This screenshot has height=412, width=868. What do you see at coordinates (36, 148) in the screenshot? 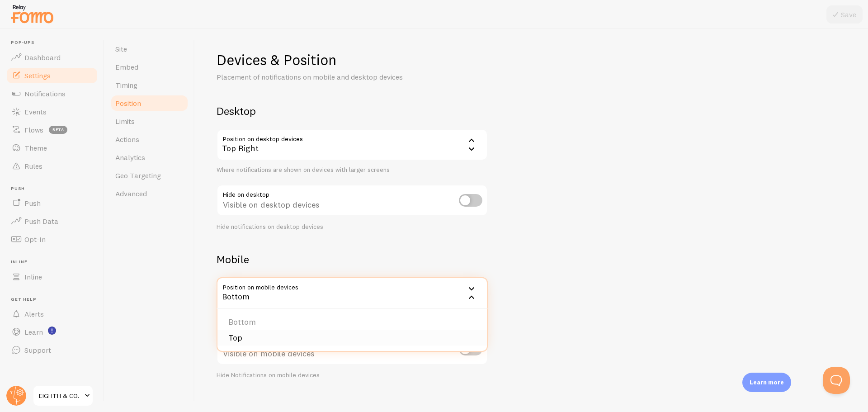
I see `span: Theme` at bounding box center [36, 148].